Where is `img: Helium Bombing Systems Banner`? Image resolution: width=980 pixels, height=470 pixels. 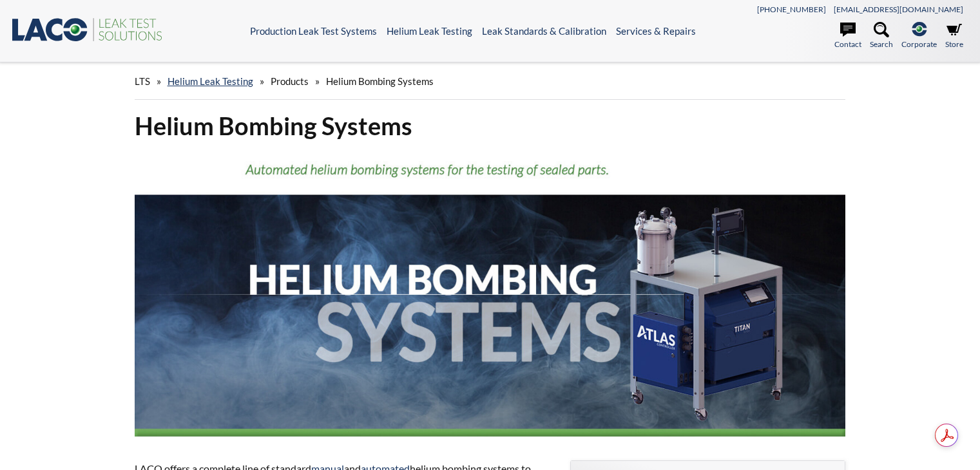 img: Helium Bombing Systems Banner is located at coordinates (490, 294).